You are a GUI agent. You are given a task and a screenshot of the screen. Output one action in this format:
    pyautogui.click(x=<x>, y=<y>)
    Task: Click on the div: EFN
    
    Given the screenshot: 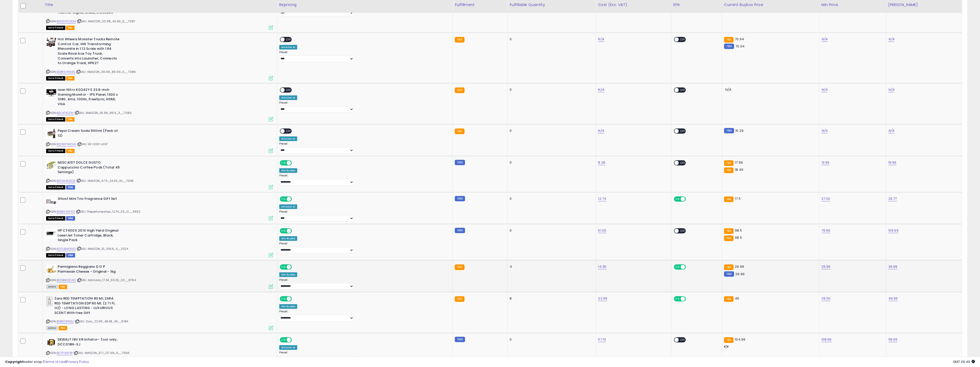 What is the action you would take?
    pyautogui.click(x=696, y=5)
    